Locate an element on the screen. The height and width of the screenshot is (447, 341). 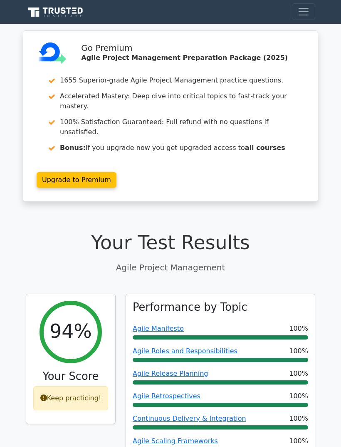
a: Agile Retrospectives is located at coordinates (167, 396).